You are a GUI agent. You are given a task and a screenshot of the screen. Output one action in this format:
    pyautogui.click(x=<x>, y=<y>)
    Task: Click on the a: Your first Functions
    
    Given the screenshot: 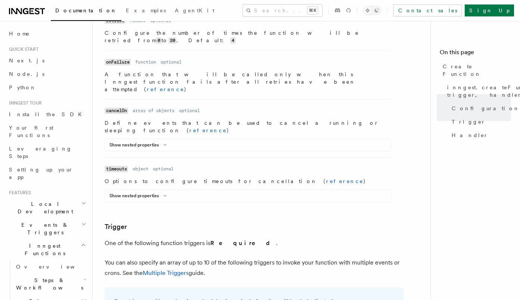 What is the action you would take?
    pyautogui.click(x=47, y=131)
    